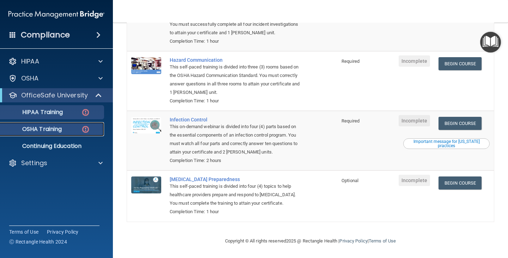 The height and width of the screenshot is (258, 508). What do you see at coordinates (55, 61) in the screenshot?
I see `a: HIPAA` at bounding box center [55, 61].